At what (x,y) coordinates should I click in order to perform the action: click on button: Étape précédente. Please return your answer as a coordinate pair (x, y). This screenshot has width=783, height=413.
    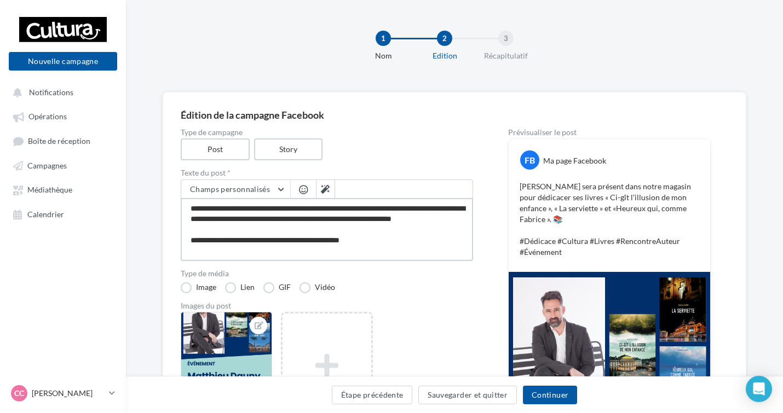
    Looking at the image, I should click on (372, 395).